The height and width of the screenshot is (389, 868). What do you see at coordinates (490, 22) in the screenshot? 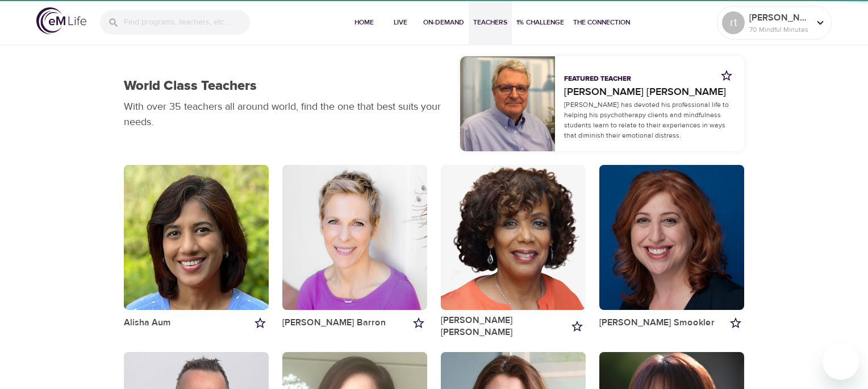
I see `span: Teachers` at bounding box center [490, 22].